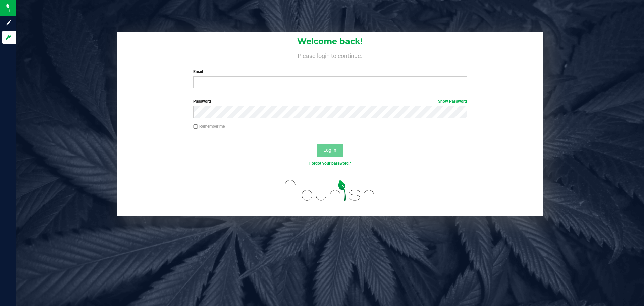 The image size is (644, 306). Describe the element at coordinates (202, 101) in the screenshot. I see `span: Password` at that location.